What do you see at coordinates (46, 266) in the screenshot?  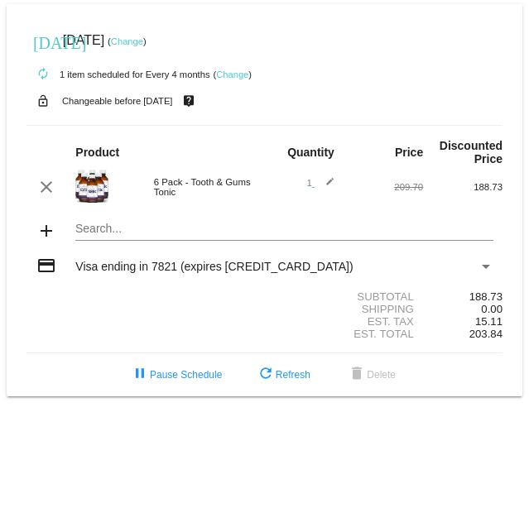 I see `mat-icon: credit_card` at bounding box center [46, 266].